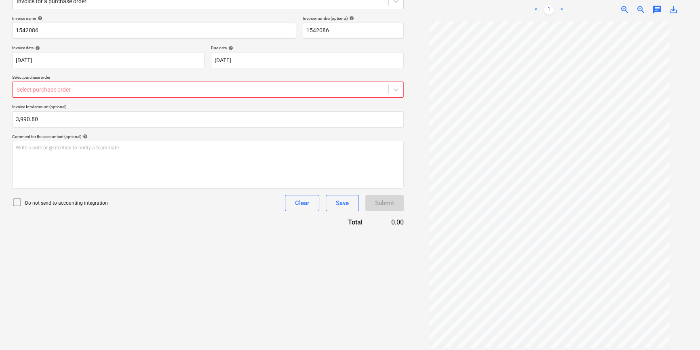  I want to click on div: Clear, so click(302, 203).